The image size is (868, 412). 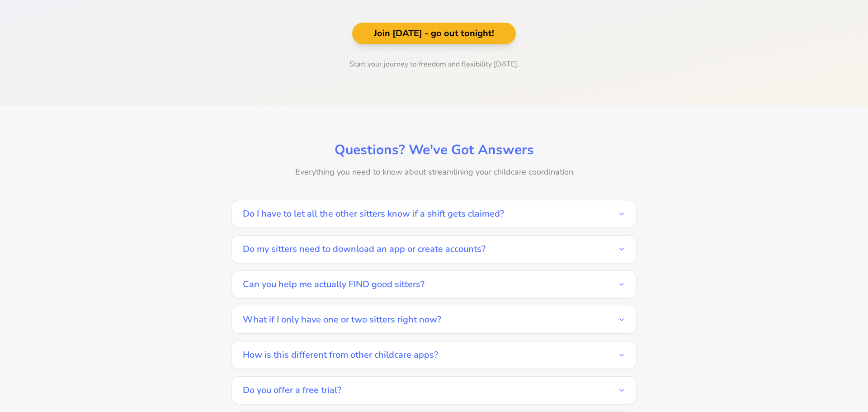 What do you see at coordinates (434, 150) in the screenshot?
I see `h2: Questions? We've Got Answers` at bounding box center [434, 150].